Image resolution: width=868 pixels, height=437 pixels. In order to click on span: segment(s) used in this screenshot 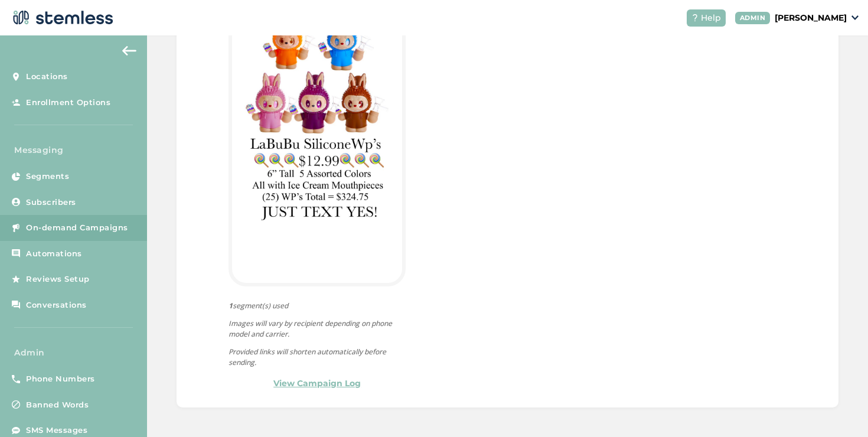, I will do `click(317, 306)`.